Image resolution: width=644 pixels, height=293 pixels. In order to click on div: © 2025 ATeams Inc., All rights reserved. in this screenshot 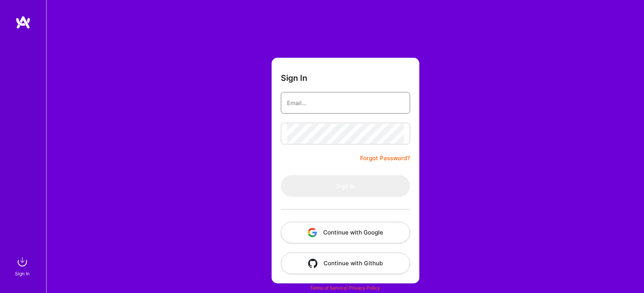, I will do `click(345, 280)`.